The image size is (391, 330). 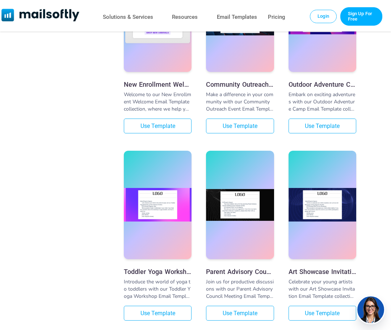 I want to click on a: Pricing, so click(x=276, y=17).